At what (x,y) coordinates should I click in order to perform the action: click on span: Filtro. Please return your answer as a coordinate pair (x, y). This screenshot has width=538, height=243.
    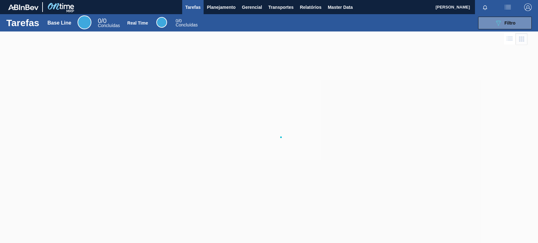
    Looking at the image, I should click on (510, 23).